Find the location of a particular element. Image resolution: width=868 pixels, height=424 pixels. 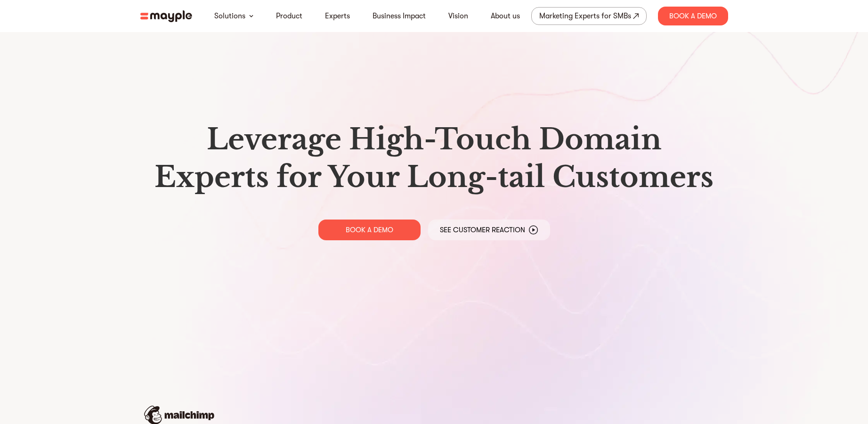

a: About us is located at coordinates (505, 16).